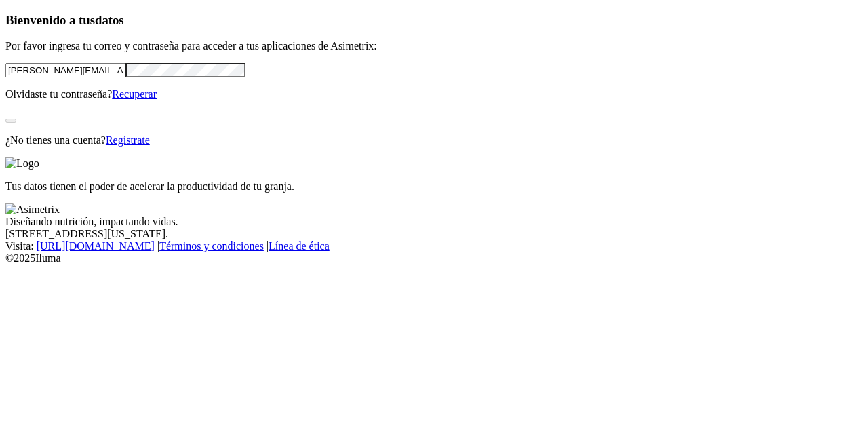 This screenshot has width=868, height=428. What do you see at coordinates (434, 20) in the screenshot?
I see `h3: Bienvenido a tus` at bounding box center [434, 20].